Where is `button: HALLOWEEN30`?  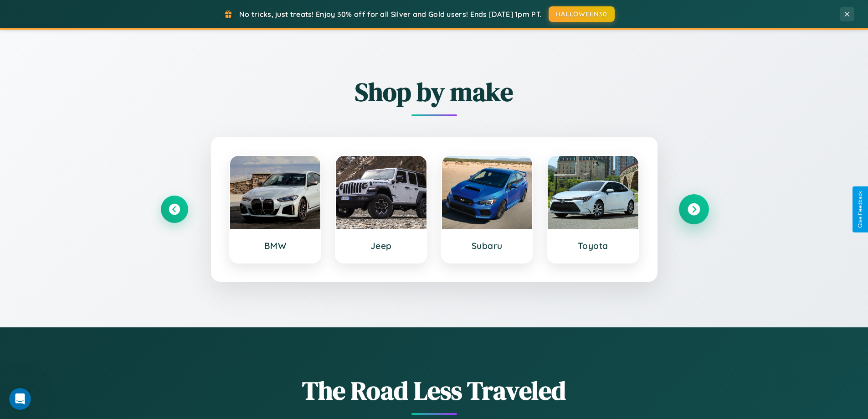 button: HALLOWEEN30 is located at coordinates (581, 14).